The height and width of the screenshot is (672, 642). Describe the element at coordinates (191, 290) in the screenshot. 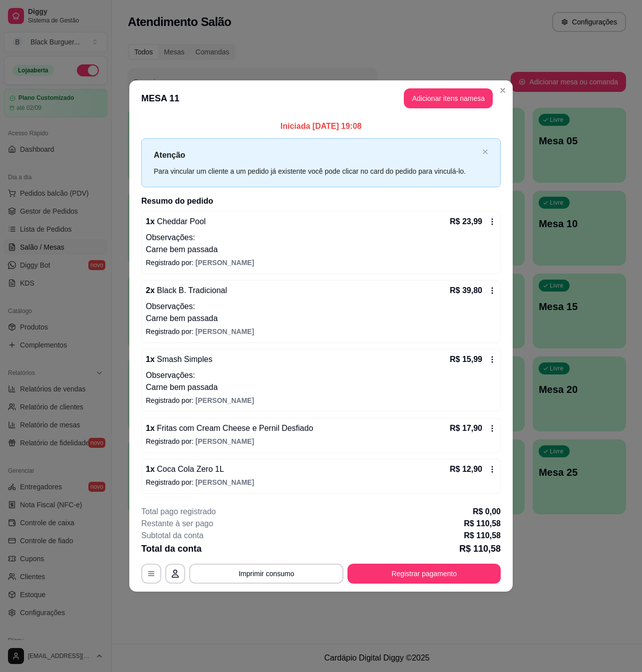

I see `span: Black B. Tradicional` at that location.